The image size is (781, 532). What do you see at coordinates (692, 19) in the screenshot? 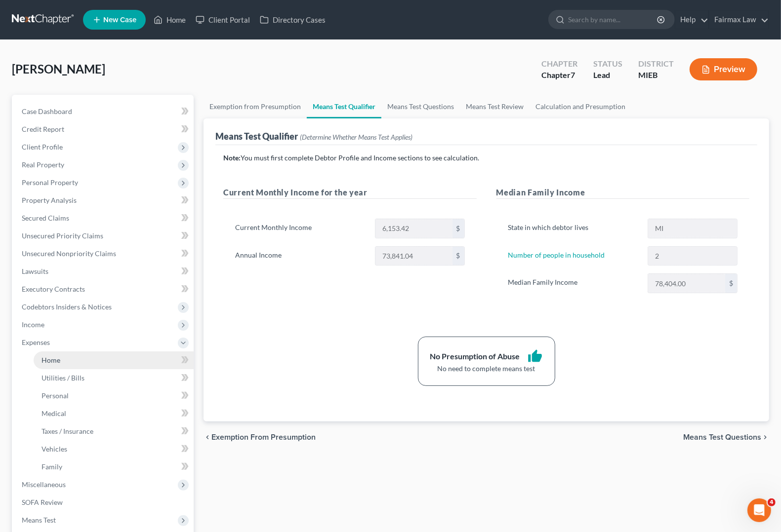
I see `a: Help` at bounding box center [692, 19].